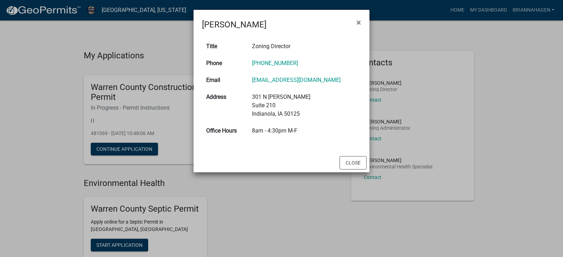 This screenshot has height=257, width=563. Describe the element at coordinates (304, 131) in the screenshot. I see `div: 8am - 4:30pm M-F` at that location.